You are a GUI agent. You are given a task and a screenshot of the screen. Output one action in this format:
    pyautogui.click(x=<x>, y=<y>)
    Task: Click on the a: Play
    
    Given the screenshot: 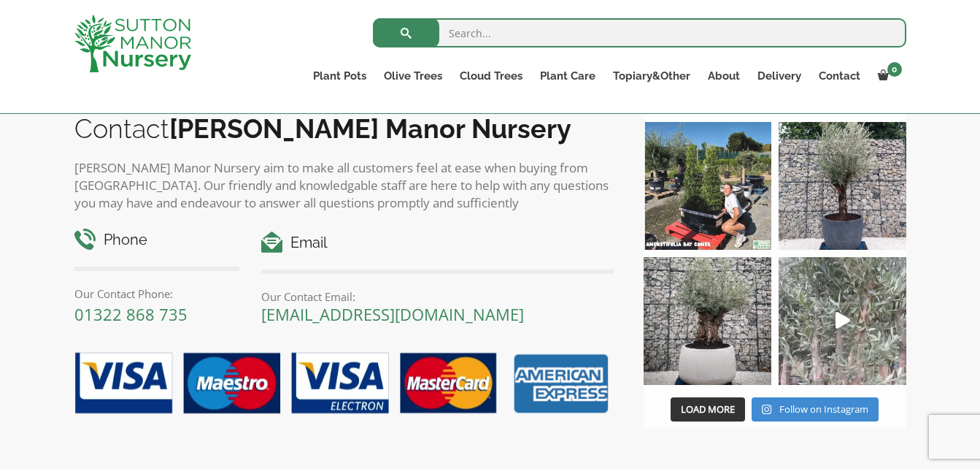 What is the action you would take?
    pyautogui.click(x=843, y=320)
    